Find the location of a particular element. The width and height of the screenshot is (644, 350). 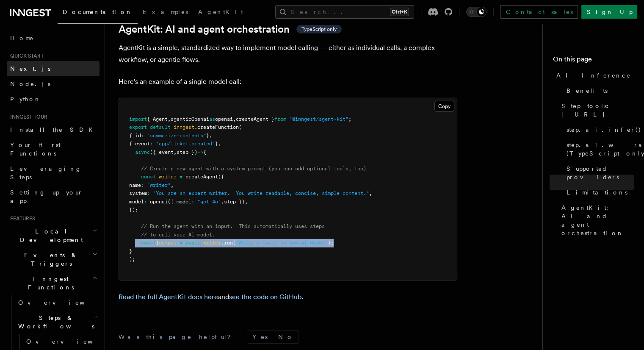

span: default is located at coordinates (160, 127).